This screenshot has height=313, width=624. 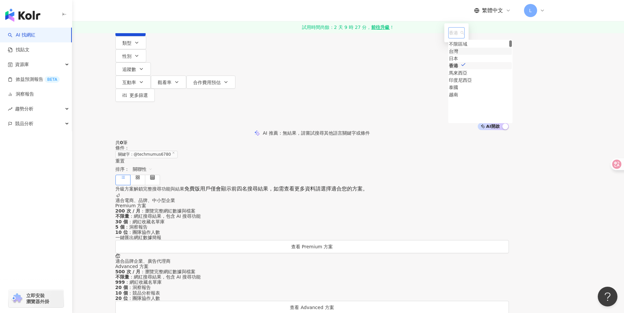 What do you see at coordinates (493, 10) in the screenshot?
I see `span: 繁體中文` at bounding box center [493, 10].